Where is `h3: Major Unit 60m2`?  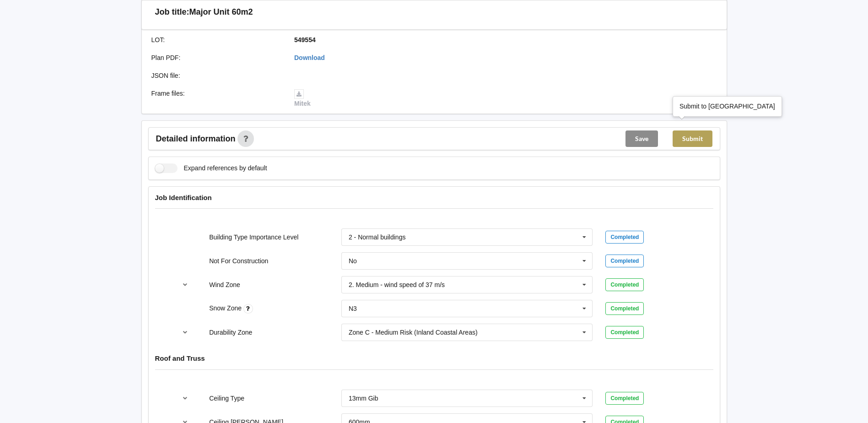
h3: Major Unit 60m2 is located at coordinates (221, 12).